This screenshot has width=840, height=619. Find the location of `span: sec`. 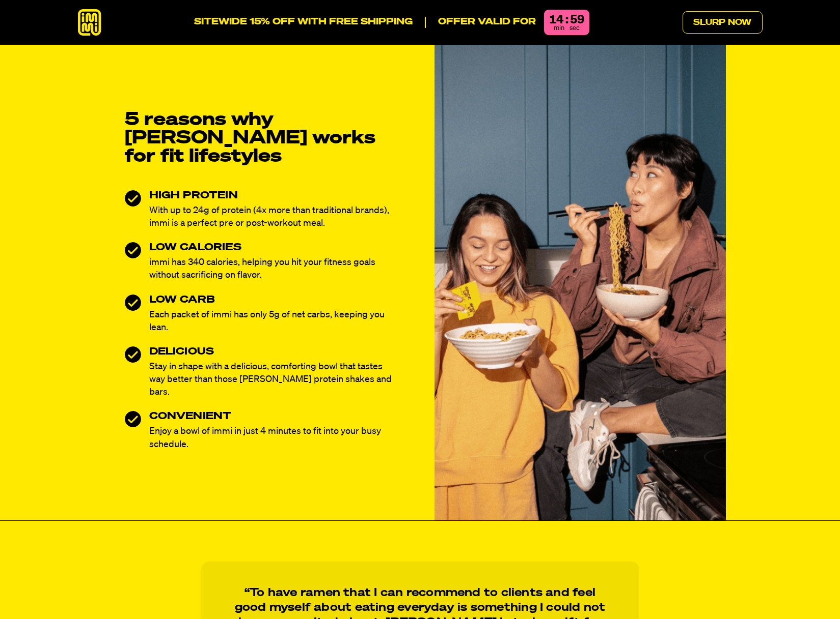

span: sec is located at coordinates (574, 28).